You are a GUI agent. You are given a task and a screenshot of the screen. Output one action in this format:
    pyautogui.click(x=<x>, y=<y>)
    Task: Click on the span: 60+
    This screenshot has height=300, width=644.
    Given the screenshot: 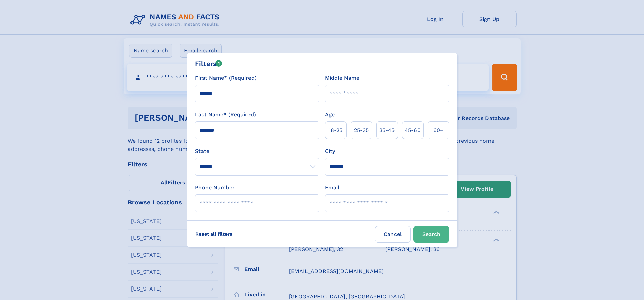 What is the action you would take?
    pyautogui.click(x=438, y=130)
    